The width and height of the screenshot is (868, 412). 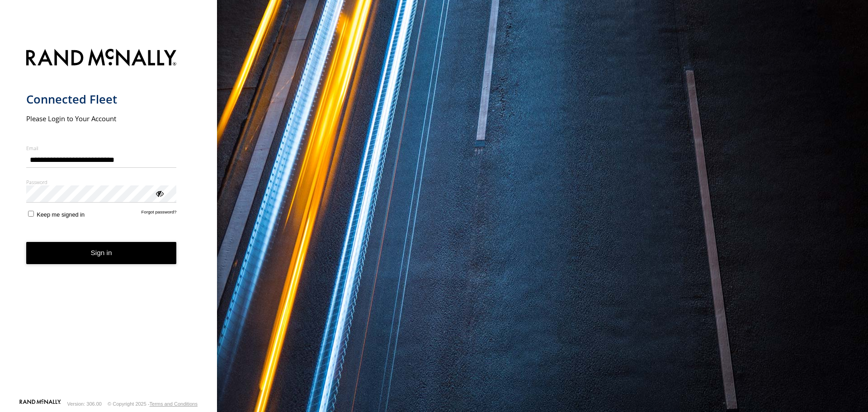 What do you see at coordinates (153, 404) in the screenshot?
I see `div: © Copyright 2025 -` at bounding box center [153, 404].